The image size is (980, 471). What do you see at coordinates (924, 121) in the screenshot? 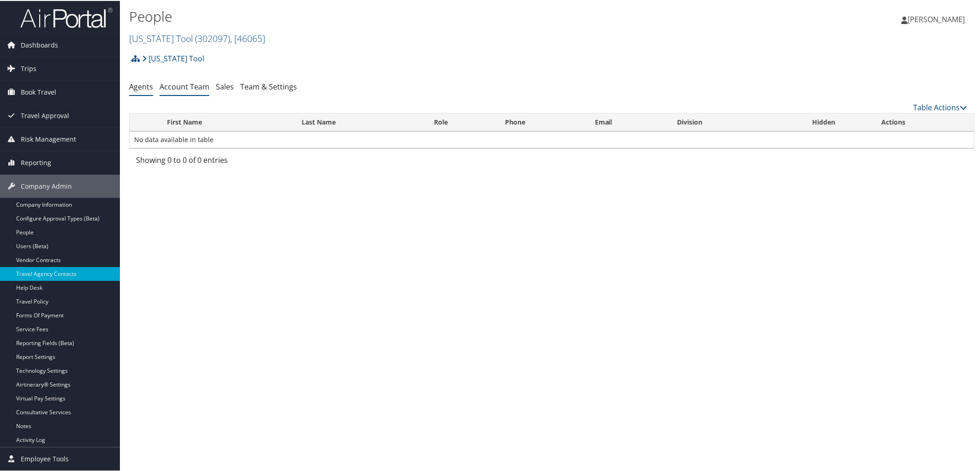
I see `th: Actions` at bounding box center [924, 121].